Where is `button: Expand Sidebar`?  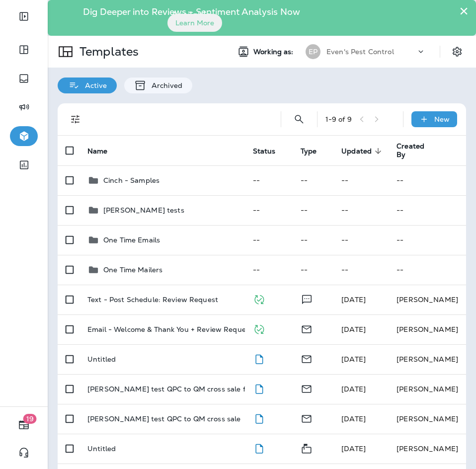 button: Expand Sidebar is located at coordinates (24, 16).